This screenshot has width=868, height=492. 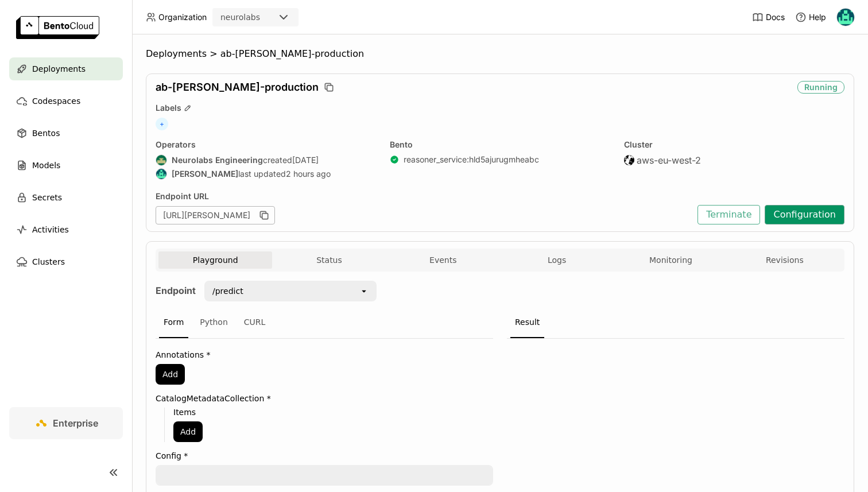 I want to click on a: Docs, so click(x=768, y=17).